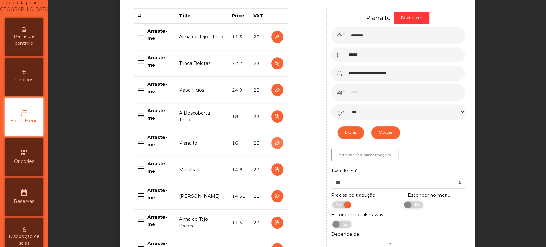  I want to click on button: Adicionar/atualizar imagem, so click(365, 155).